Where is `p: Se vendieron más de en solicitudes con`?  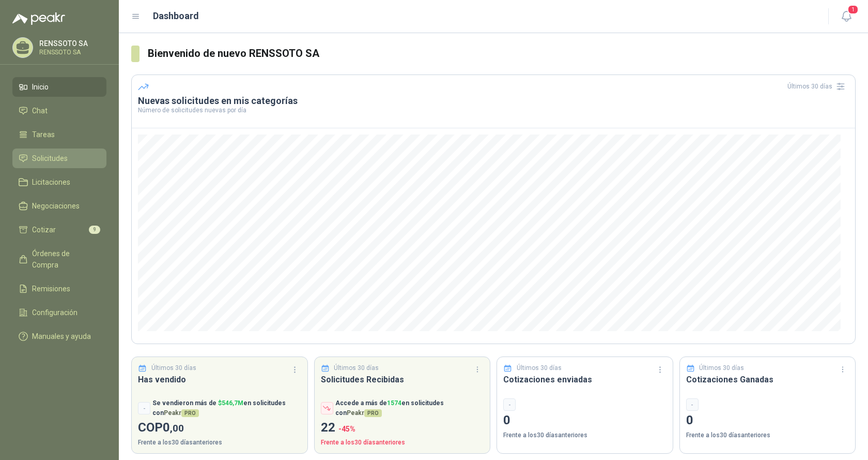
p: Se vendieron más de en solicitudes con is located at coordinates (227, 408).